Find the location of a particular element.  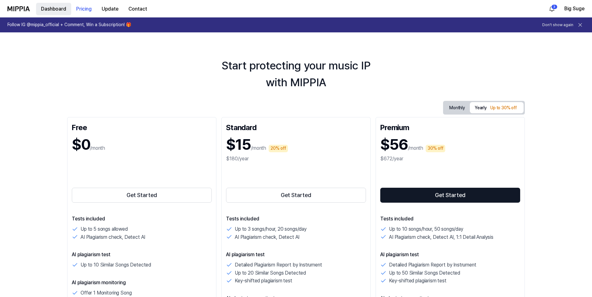

p: Up to 50 Similar Songs Detected is located at coordinates (424, 273).